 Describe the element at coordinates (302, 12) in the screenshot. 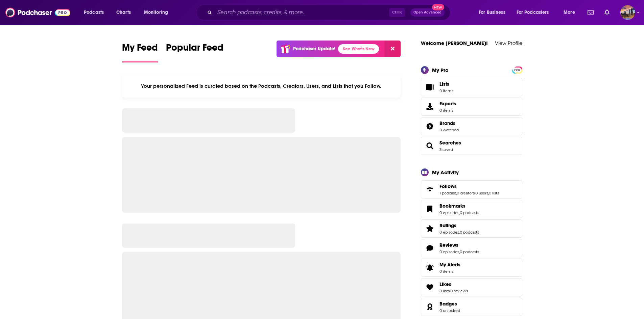

I see `input: Search podcasts, credits, & more...` at that location.